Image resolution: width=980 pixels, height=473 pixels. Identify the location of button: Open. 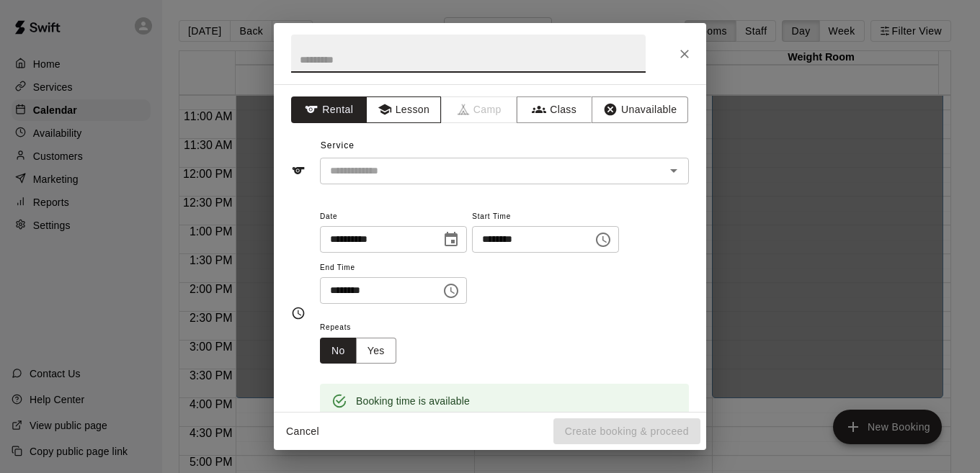
(674, 171).